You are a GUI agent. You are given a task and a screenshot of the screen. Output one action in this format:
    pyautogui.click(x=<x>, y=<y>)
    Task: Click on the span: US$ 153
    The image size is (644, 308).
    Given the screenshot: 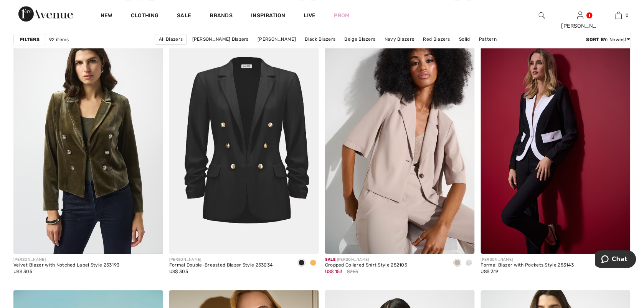 What is the action you would take?
    pyautogui.click(x=334, y=271)
    